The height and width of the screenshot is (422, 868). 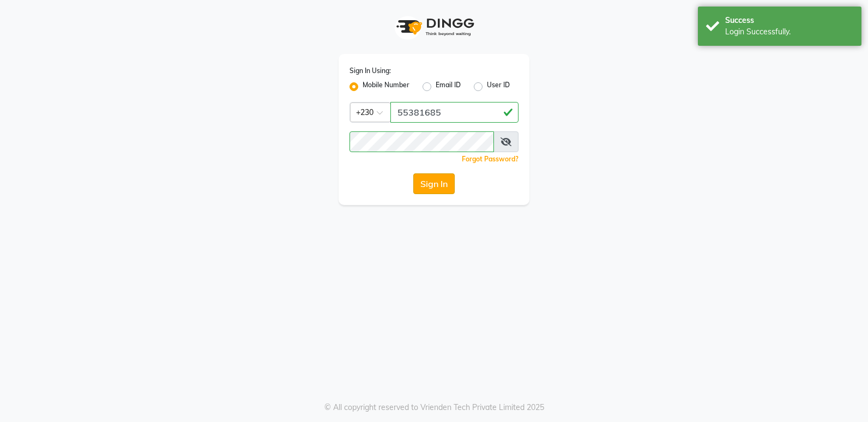 What do you see at coordinates (386, 87) in the screenshot?
I see `label: Mobile Number` at bounding box center [386, 87].